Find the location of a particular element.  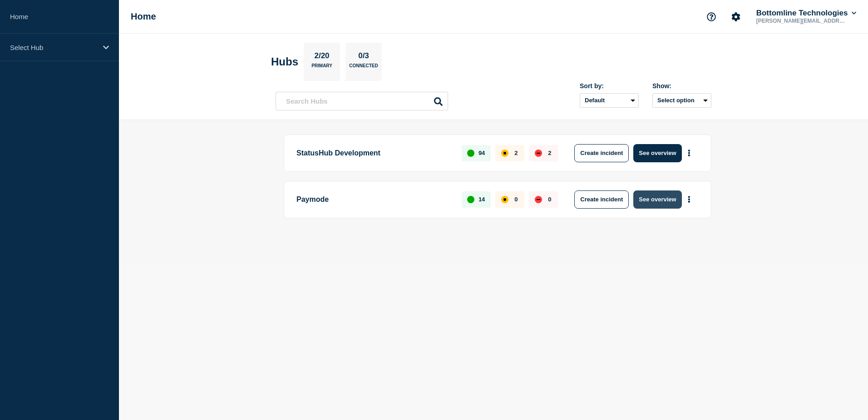

h1: Home is located at coordinates (143, 16).